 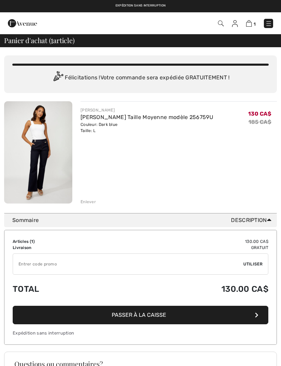 What do you see at coordinates (268, 24) in the screenshot?
I see `img: Menu` at bounding box center [268, 24].